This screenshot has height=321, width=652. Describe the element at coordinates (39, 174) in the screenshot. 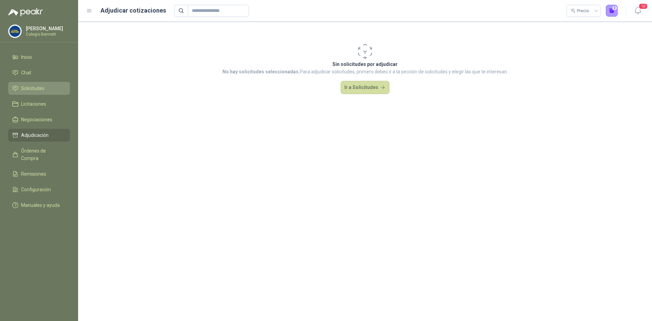

I see `a: Remisiones` at that location.